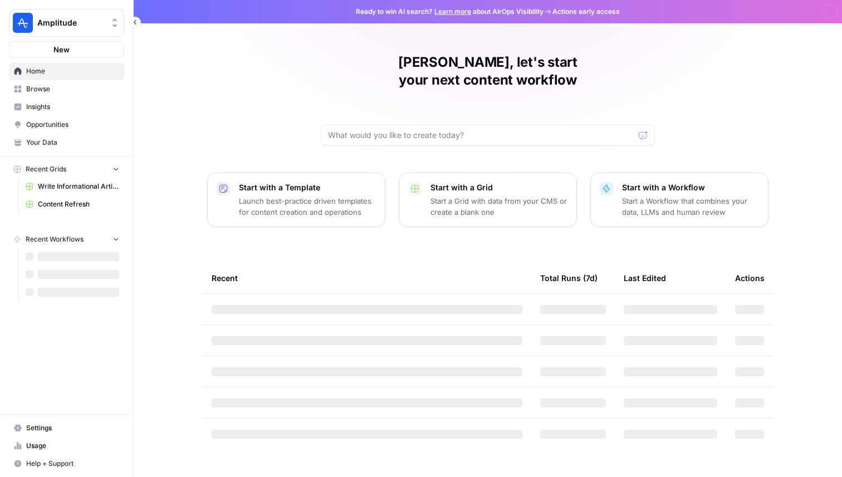  Describe the element at coordinates (72, 187) in the screenshot. I see `a: Write Informational Article` at that location.